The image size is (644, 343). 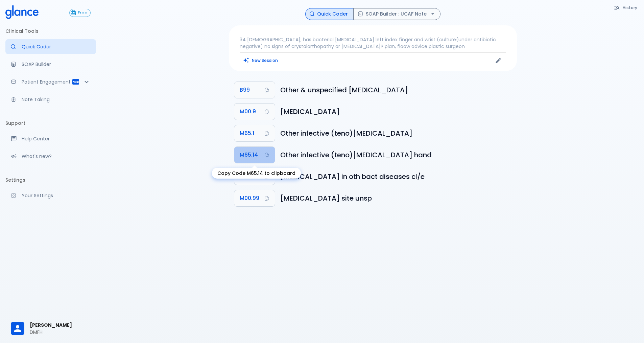 I want to click on p: Note Taking, so click(x=56, y=100).